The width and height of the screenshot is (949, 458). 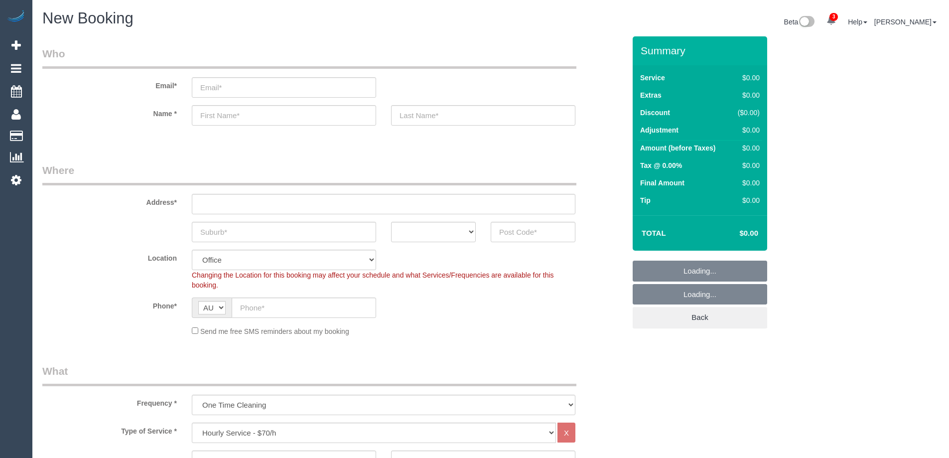 What do you see at coordinates (734, 233) in the screenshot?
I see `h4: $0.00` at bounding box center [734, 233].